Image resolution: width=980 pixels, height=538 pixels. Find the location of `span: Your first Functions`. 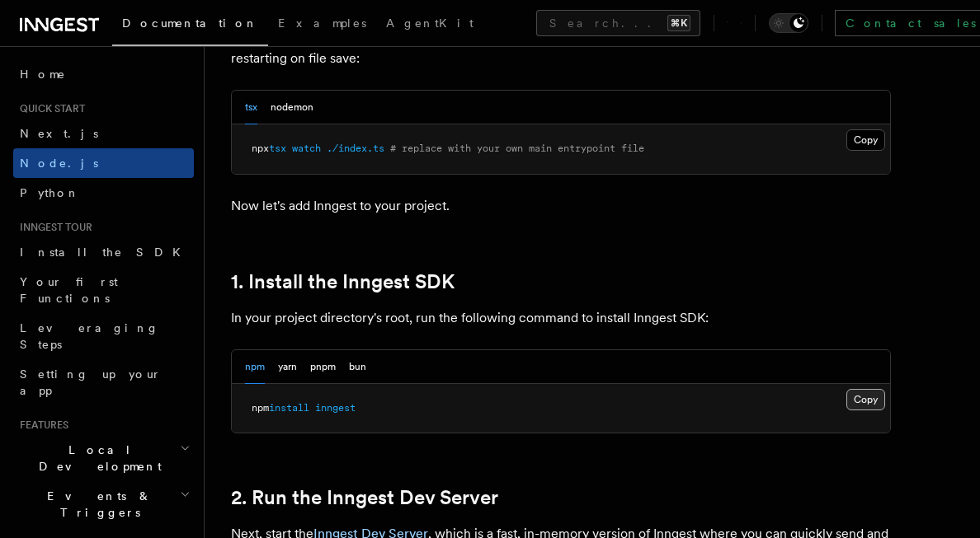

span: Your first Functions is located at coordinates (69, 290).